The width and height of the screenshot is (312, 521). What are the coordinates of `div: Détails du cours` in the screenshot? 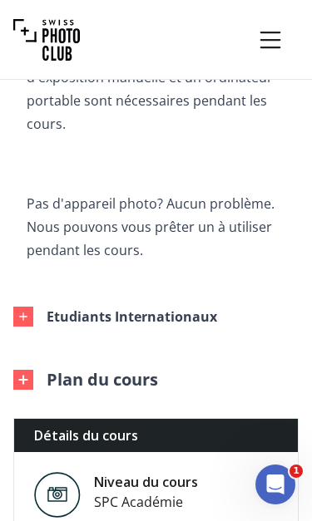 It's located at (155, 436).